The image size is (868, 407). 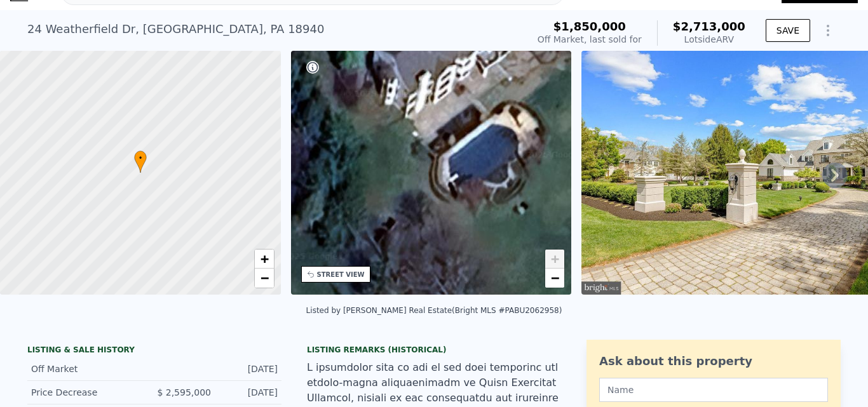 I want to click on div: LISTING & SALE HISTORY, so click(x=154, y=351).